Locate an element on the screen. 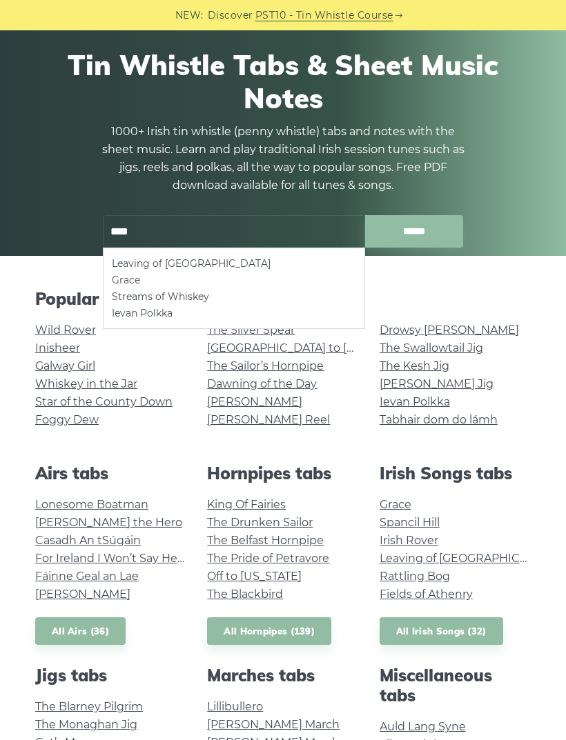 This screenshot has height=740, width=566. a: Lillibullero is located at coordinates (234, 706).